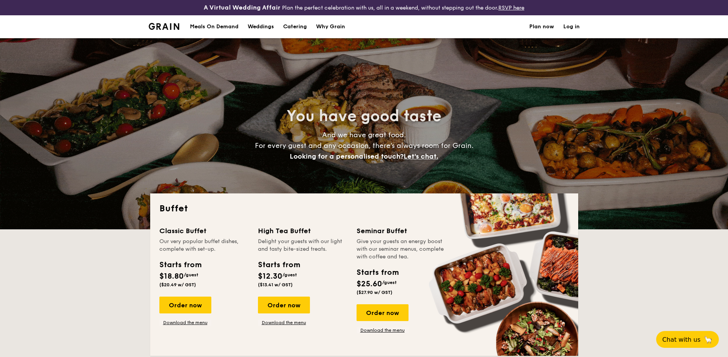 Image resolution: width=728 pixels, height=357 pixels. What do you see at coordinates (270, 276) in the screenshot?
I see `span: $12.30` at bounding box center [270, 276].